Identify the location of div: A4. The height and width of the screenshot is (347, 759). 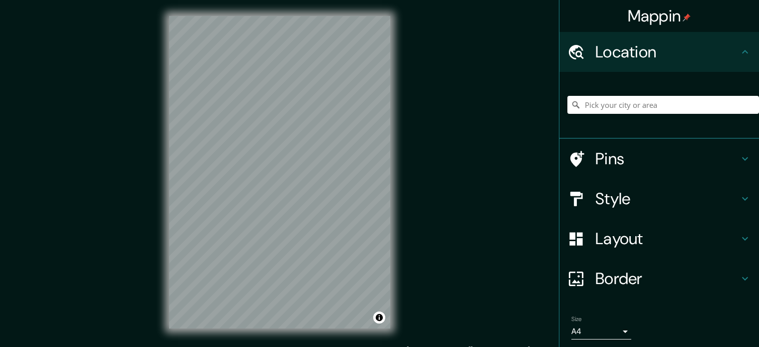
(601, 331).